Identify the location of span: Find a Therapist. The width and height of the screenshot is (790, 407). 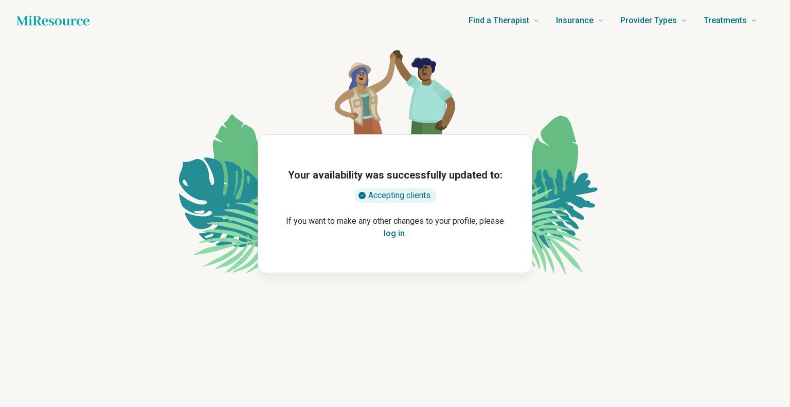
(499, 21).